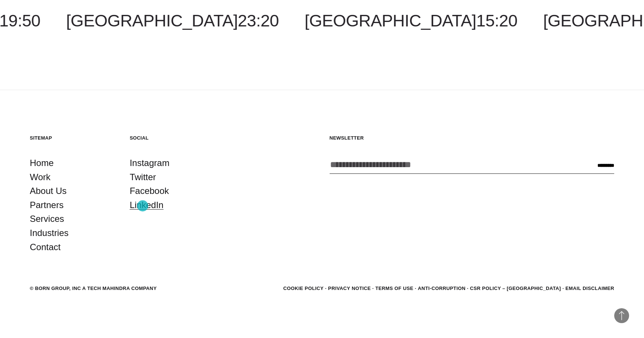  I want to click on a: Facebook, so click(149, 191).